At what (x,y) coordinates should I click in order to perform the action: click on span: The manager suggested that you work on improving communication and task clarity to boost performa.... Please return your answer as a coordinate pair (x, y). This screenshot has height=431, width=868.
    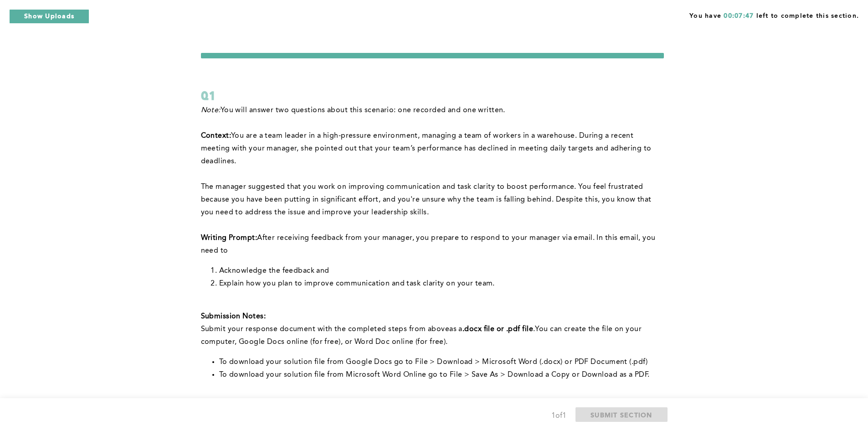
    Looking at the image, I should click on (427, 200).